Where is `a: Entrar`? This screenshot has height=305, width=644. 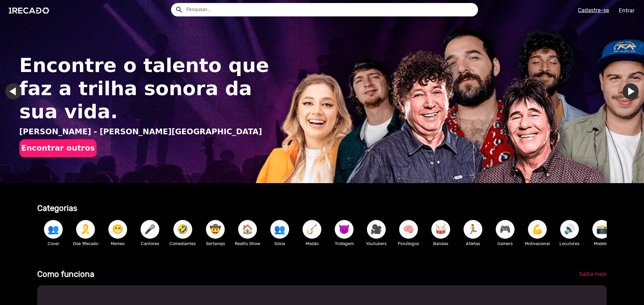
a: Entrar is located at coordinates (626, 10).